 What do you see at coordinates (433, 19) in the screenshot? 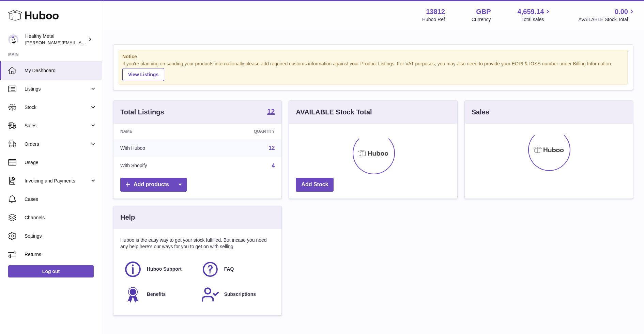
I see `div: Huboo Ref` at bounding box center [433, 19].